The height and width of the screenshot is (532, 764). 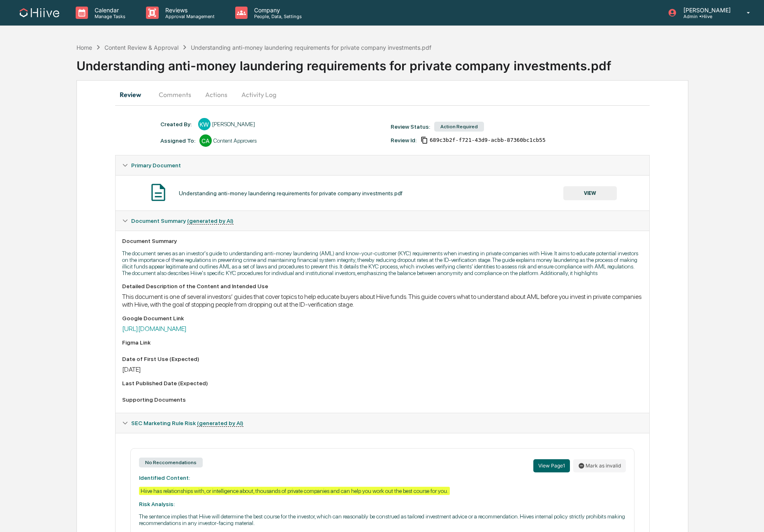 I want to click on button: View Page1, so click(x=551, y=466).